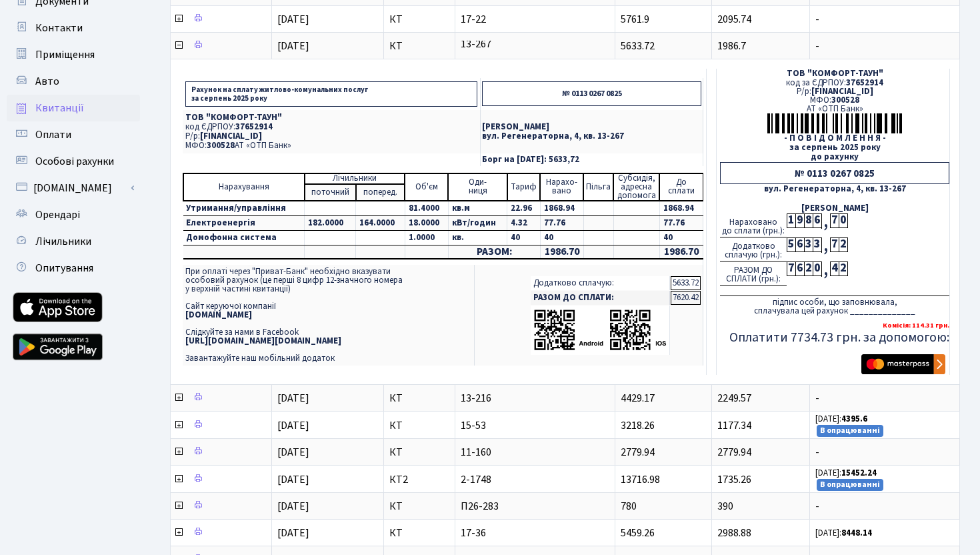  What do you see at coordinates (74, 268) in the screenshot?
I see `a: Опитування` at bounding box center [74, 268].